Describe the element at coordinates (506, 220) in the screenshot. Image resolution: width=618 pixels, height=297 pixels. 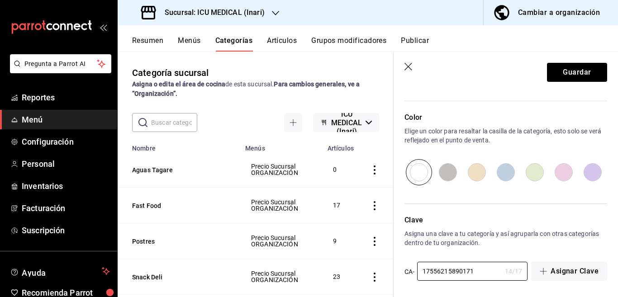
I see `p: Clave` at that location.